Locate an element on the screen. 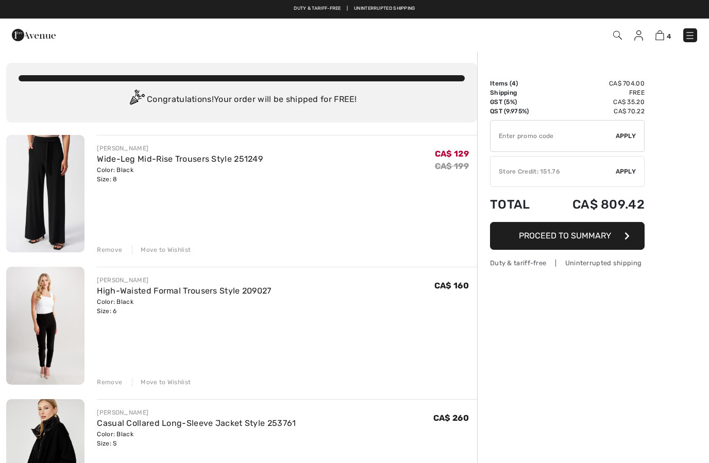 Image resolution: width=709 pixels, height=463 pixels. td: Free is located at coordinates (595, 93).